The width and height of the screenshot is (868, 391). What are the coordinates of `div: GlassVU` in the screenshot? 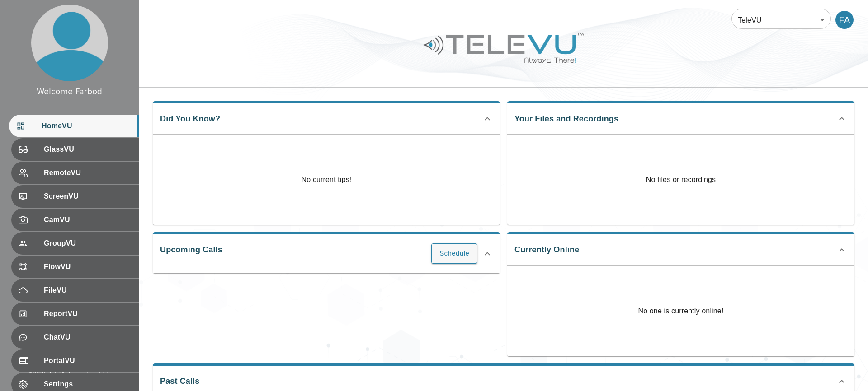 It's located at (75, 149).